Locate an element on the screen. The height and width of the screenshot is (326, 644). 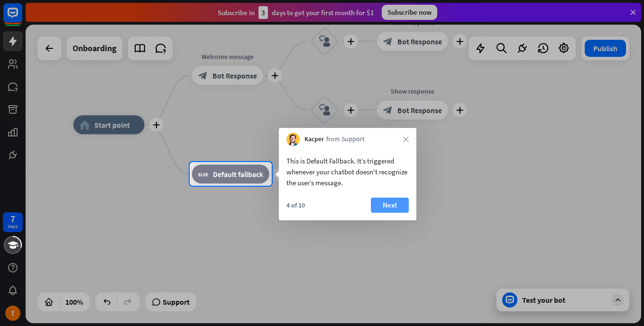
i: block_fallback is located at coordinates (203, 174).